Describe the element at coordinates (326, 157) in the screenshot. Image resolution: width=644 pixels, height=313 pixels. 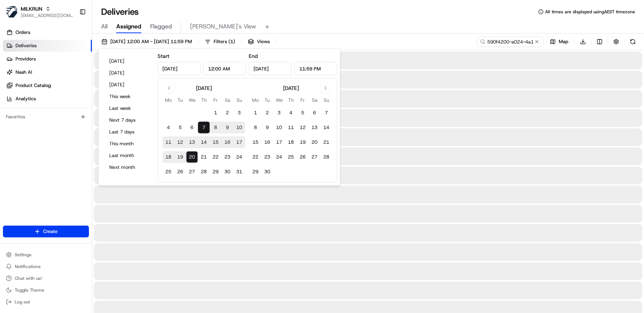
I see `button: 28` at that location.